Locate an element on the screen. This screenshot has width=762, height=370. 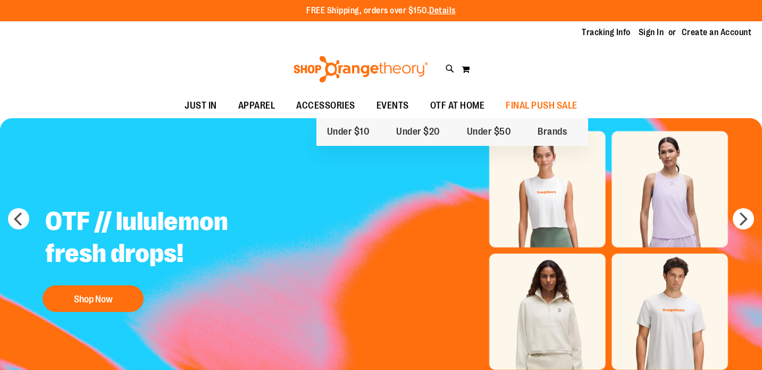
button: next is located at coordinates (744, 219).